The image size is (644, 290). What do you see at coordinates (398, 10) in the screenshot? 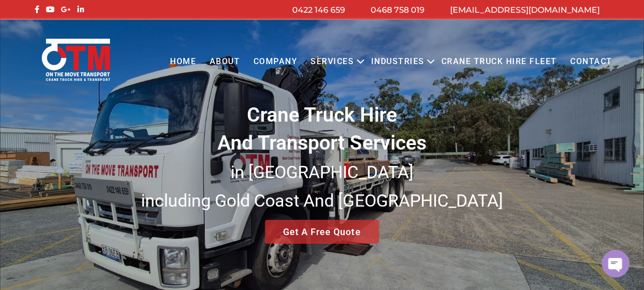
I see `a: 0468 758 019` at bounding box center [398, 10].